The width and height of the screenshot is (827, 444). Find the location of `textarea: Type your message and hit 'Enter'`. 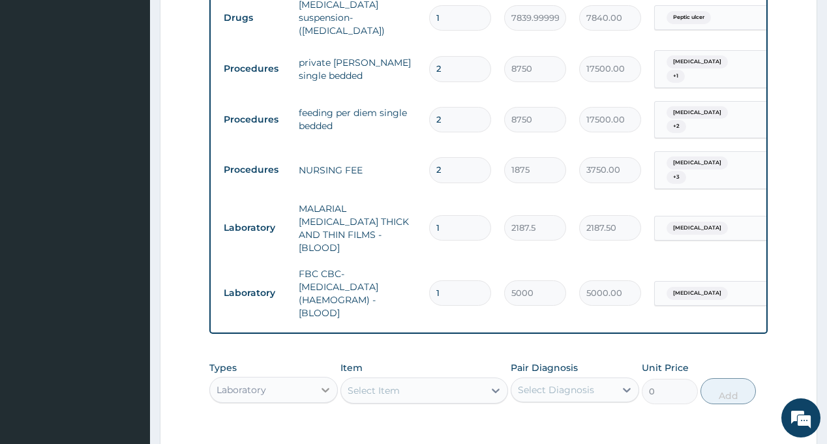

textarea: Type your message and hit 'Enter' is located at coordinates (127, 324).